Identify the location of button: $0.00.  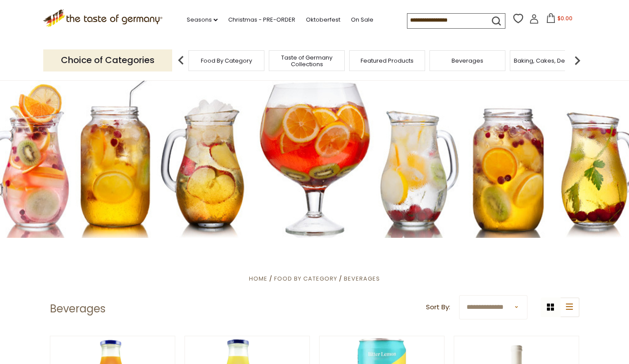
(559, 20).